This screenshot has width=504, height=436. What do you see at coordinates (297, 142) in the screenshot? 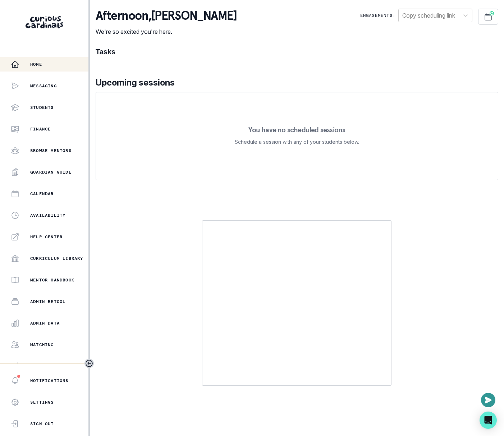
I see `p: Schedule a session with any of your students below.` at bounding box center [297, 142].